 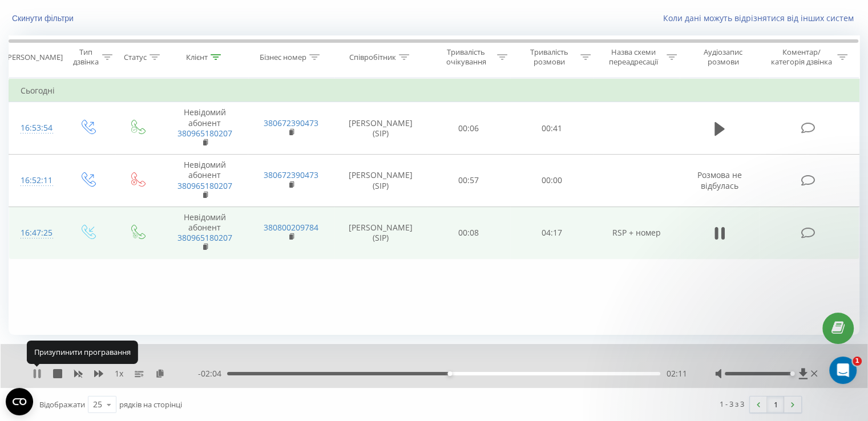 What do you see at coordinates (633, 57) in the screenshot?
I see `div: Назва схеми переадресації` at bounding box center [633, 57].